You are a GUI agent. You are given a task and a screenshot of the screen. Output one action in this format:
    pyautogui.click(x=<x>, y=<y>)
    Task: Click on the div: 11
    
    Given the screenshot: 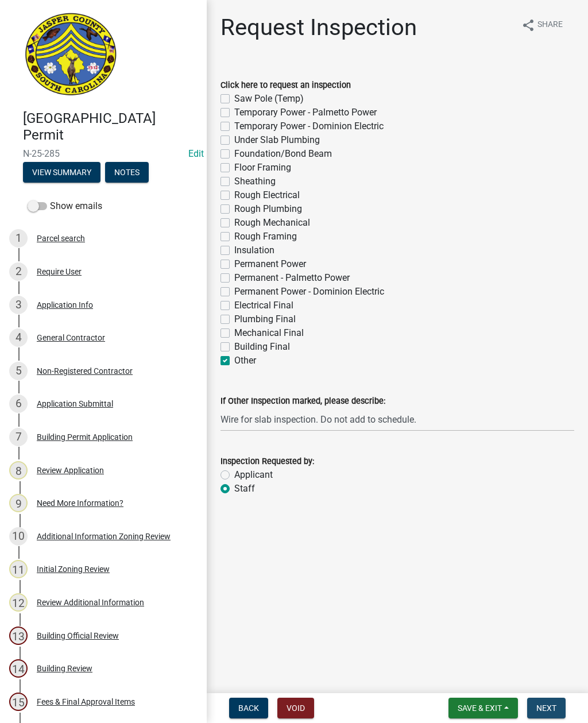 What is the action you would take?
    pyautogui.click(x=18, y=569)
    